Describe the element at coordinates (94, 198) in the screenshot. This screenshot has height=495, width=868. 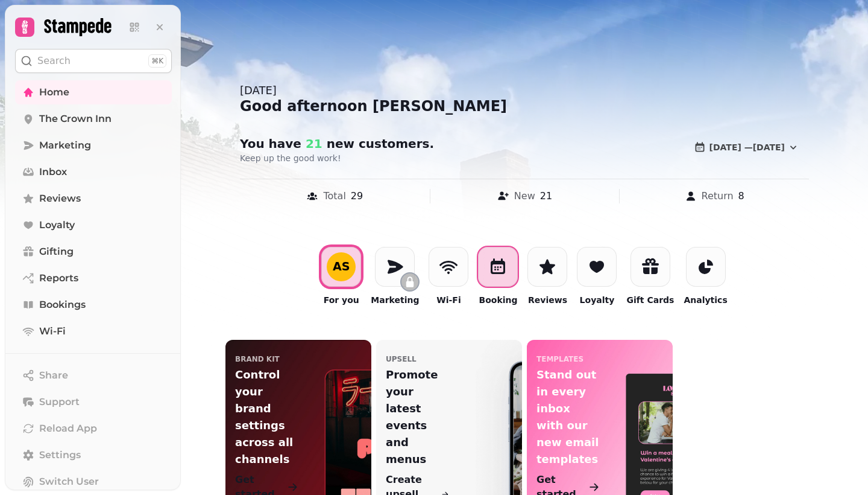
I see `a: Reviews` at that location.